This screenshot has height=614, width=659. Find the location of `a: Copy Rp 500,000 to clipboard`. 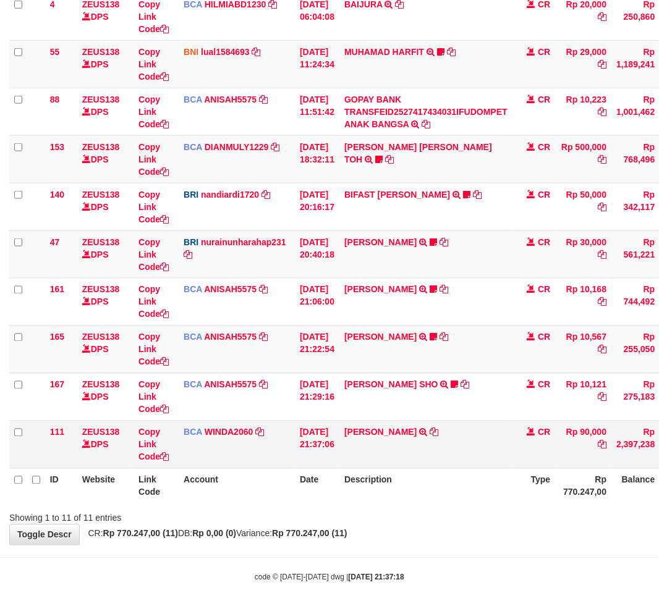

a: Copy Rp 500,000 to clipboard is located at coordinates (602, 159).